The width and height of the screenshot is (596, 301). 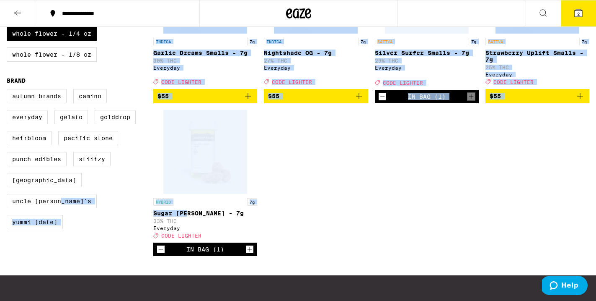 What do you see at coordinates (29, 138) in the screenshot?
I see `label: Heirbloom` at bounding box center [29, 138].